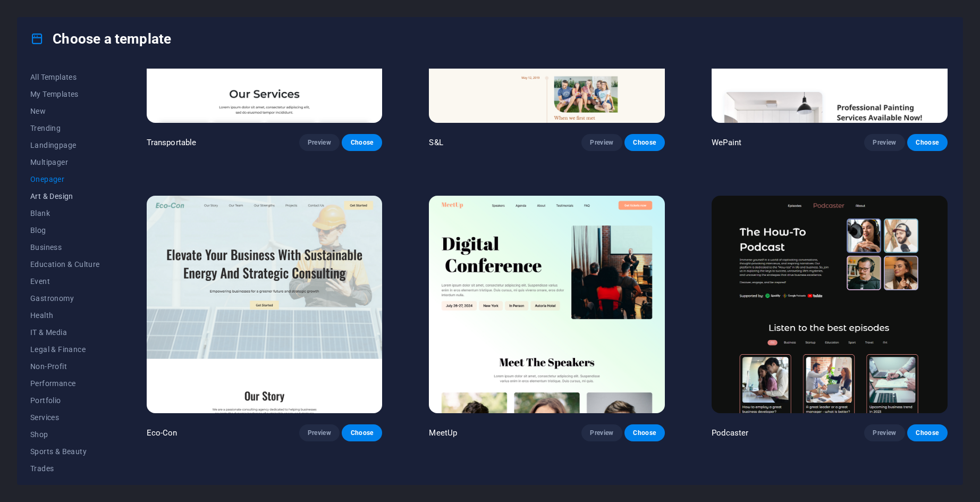  What do you see at coordinates (65, 366) in the screenshot?
I see `button: Non-Profit` at bounding box center [65, 366].